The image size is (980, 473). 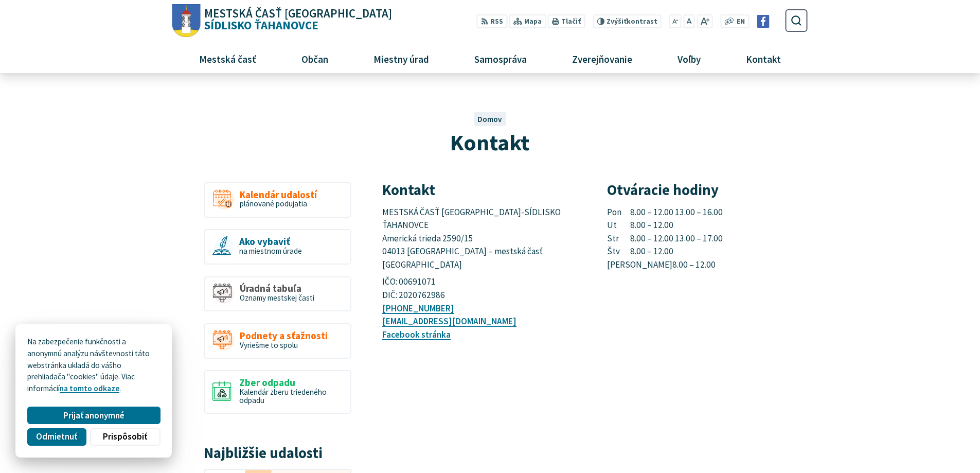 What do you see at coordinates (283, 397) in the screenshot?
I see `span: Kalendár zberu triedeného odpadu` at bounding box center [283, 397].